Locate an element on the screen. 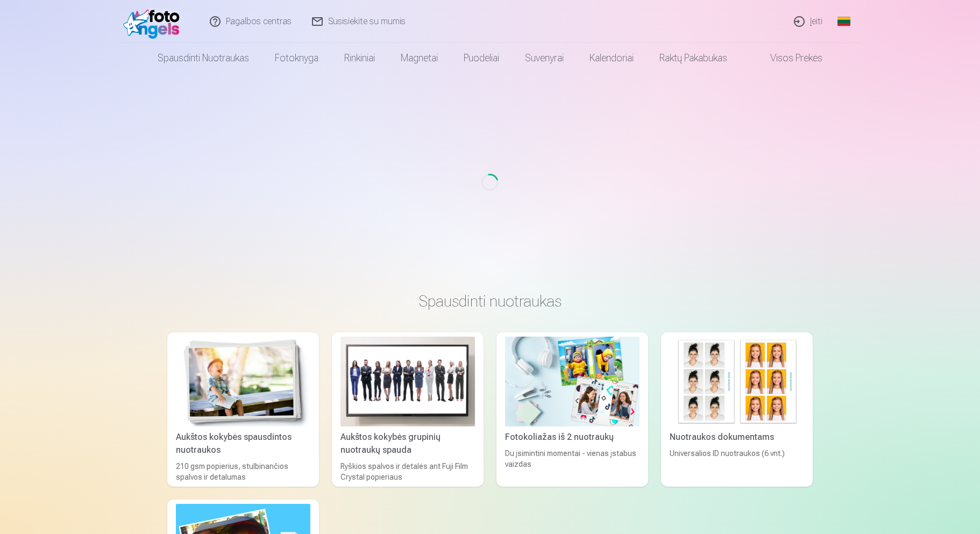 The height and width of the screenshot is (534, 980). a: Aukštos kokybės spausdintos nuotraukos Aukštos kokybės spausdintos nuotraukos210 gsm popierius, s... is located at coordinates (243, 410).